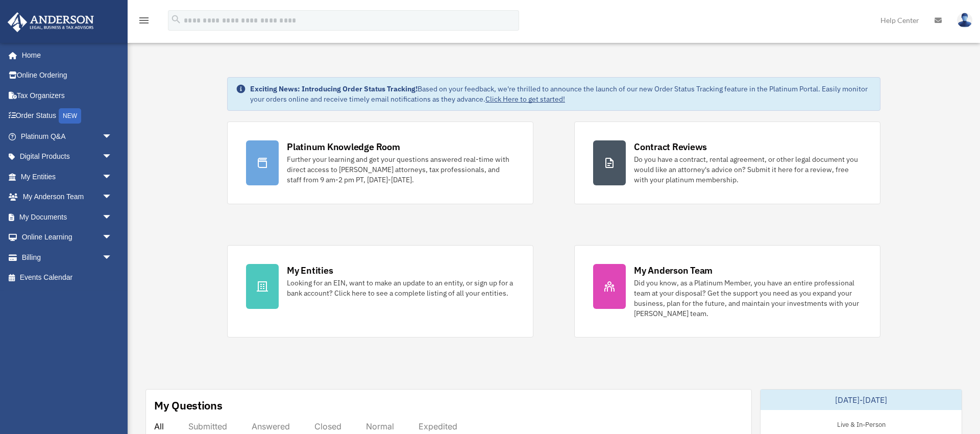  Describe the element at coordinates (68, 136) in the screenshot. I see `a: Platinum Q&Aarrow_drop_down` at that location.